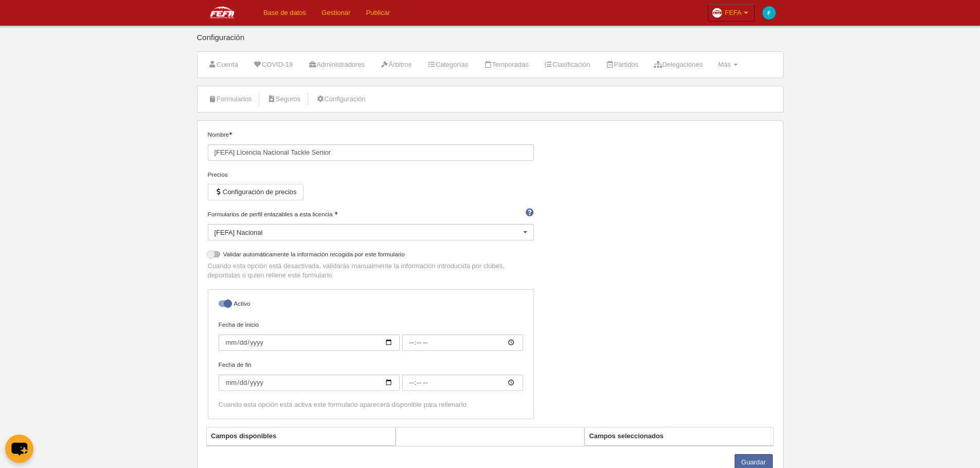  Describe the element at coordinates (371, 271) in the screenshot. I see `p: Cuando esta opción está desactivada, validarás manualmente la información introducida por clubes,...` at that location.